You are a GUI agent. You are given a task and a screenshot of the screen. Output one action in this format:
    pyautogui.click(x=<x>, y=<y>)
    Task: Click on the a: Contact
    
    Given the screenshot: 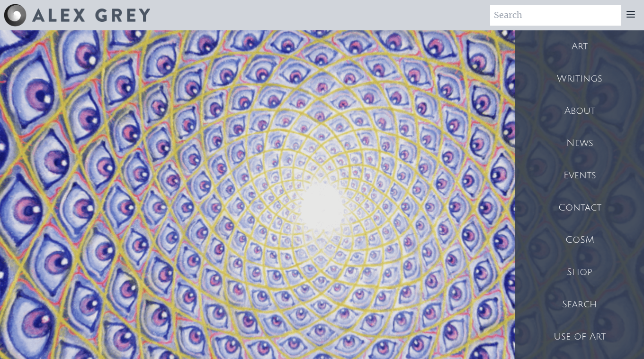 What is the action you would take?
    pyautogui.click(x=580, y=208)
    